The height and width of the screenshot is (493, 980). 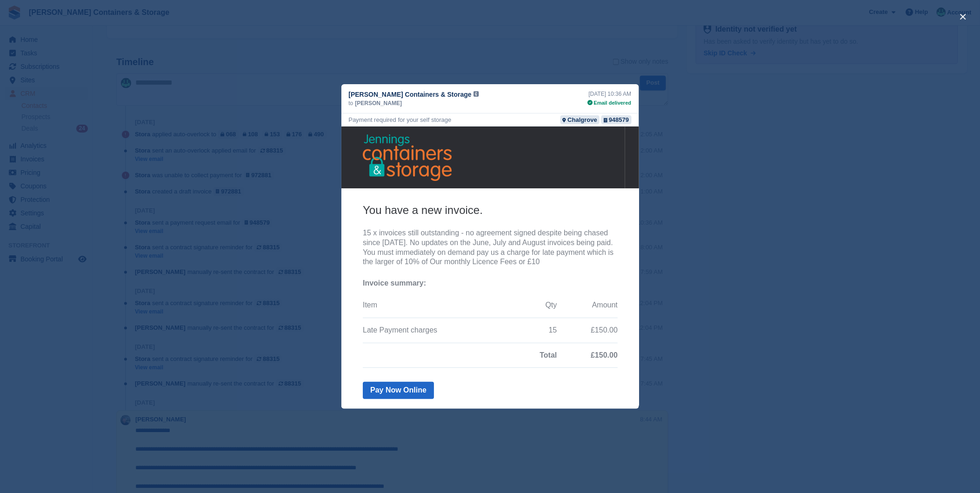 What do you see at coordinates (118, 228) in the screenshot?
I see `td: Total` at bounding box center [118, 228].